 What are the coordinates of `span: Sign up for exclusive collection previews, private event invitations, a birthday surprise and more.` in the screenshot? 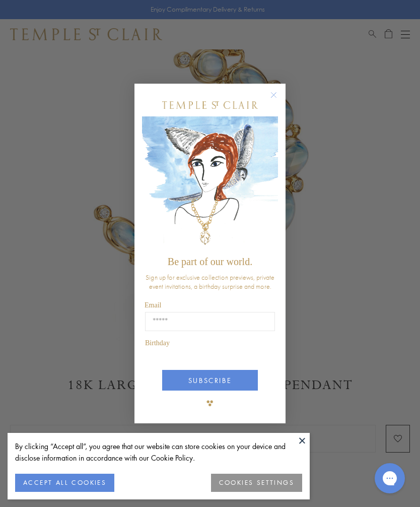 It's located at (210, 281).